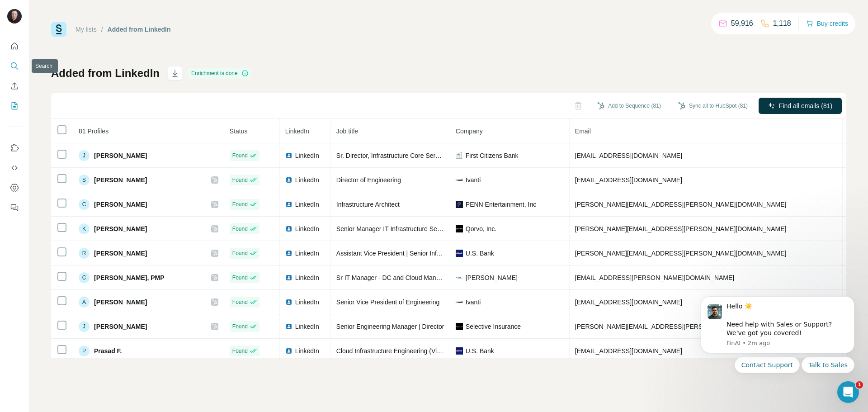 This screenshot has height=412, width=868. What do you see at coordinates (84, 229) in the screenshot?
I see `div: K` at bounding box center [84, 229].